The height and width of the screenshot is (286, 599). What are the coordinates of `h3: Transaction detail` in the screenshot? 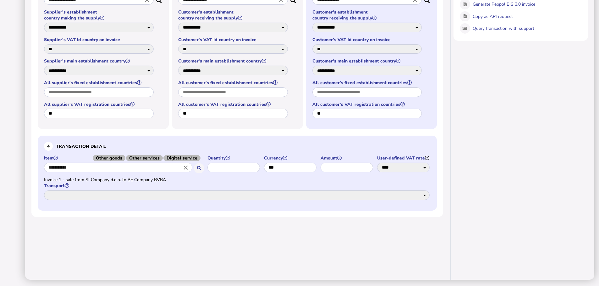 It's located at (237, 146).